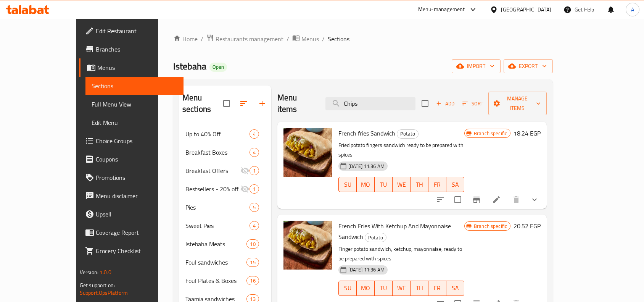 Image resolution: width=644 pixels, height=302 pixels. Describe the element at coordinates (218, 134) in the screenshot. I see `div: Up to 40% Off` at that location.